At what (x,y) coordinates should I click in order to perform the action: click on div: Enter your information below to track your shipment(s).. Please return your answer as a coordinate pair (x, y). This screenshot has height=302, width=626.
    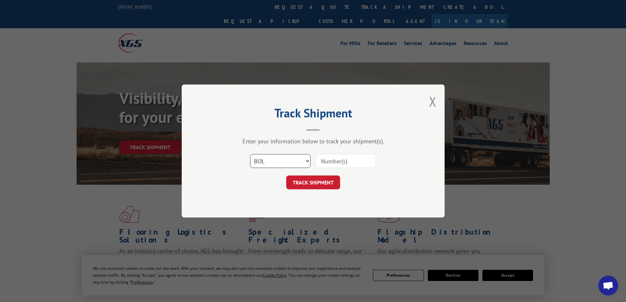
    Looking at the image, I should click on (313, 141).